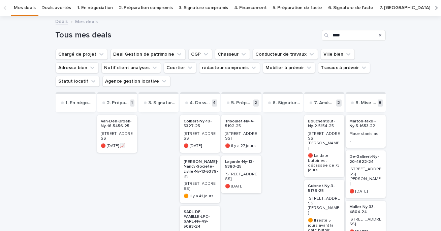  What do you see at coordinates (381, 103) in the screenshot?
I see `p: 8` at bounding box center [381, 103].